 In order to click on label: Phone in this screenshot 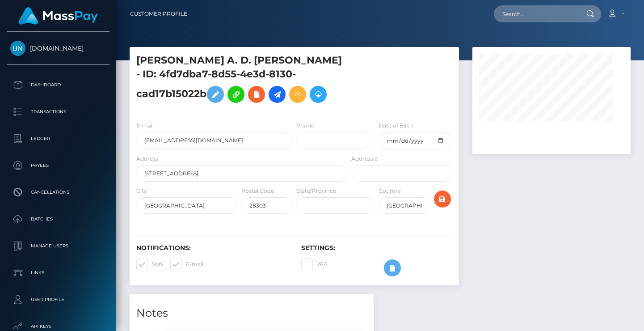, I will do `click(305, 126)`.